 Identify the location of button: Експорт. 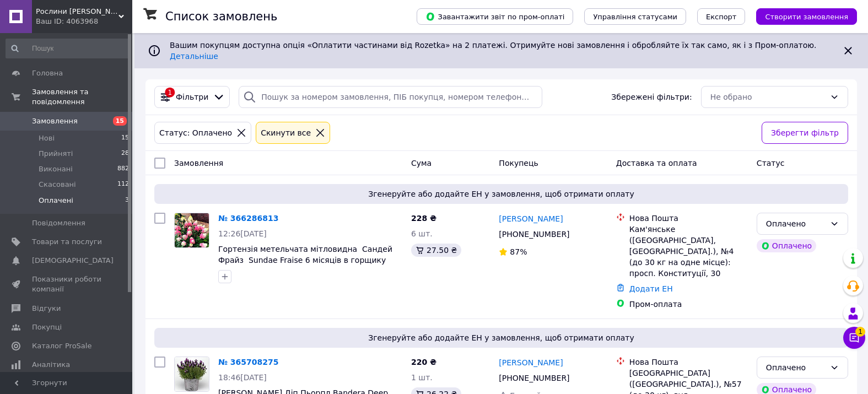
(721, 16).